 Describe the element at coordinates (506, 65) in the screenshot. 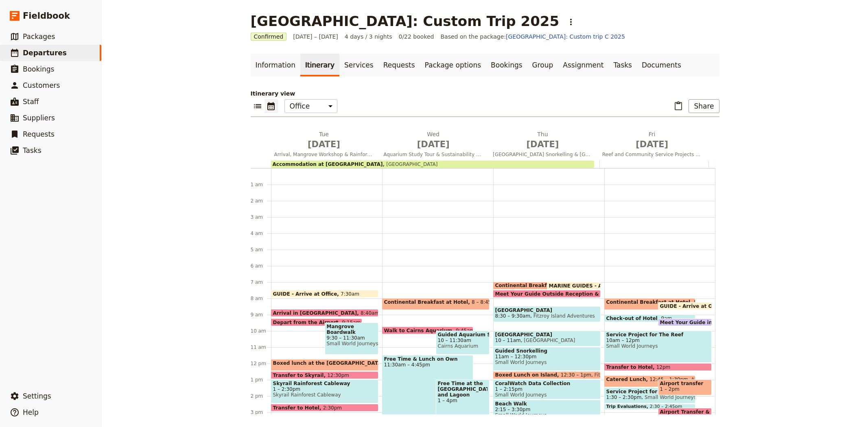

I see `a: Bookings` at that location.